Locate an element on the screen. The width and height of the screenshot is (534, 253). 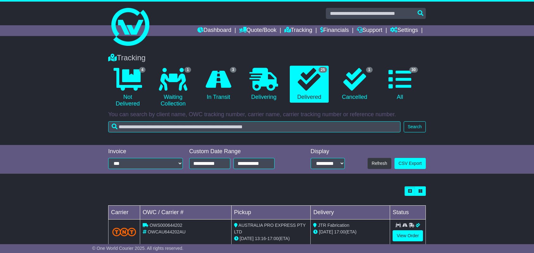
div: - (ETA) is located at coordinates (271, 239).